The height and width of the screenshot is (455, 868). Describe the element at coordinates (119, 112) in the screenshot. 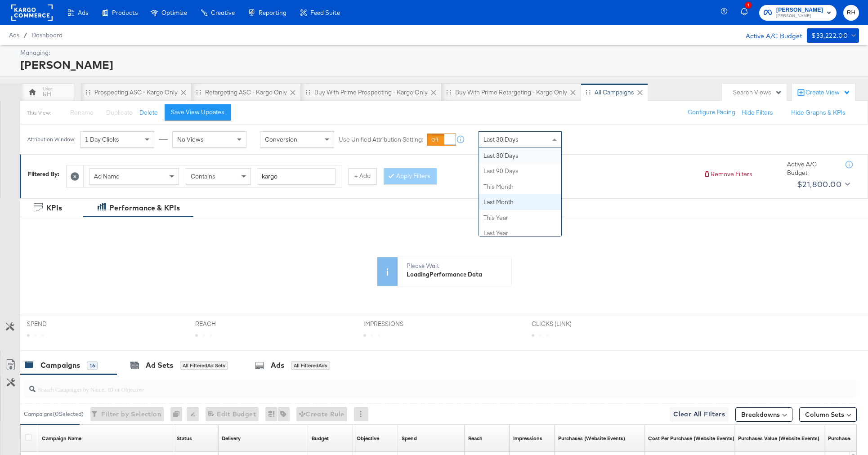

I see `span: Duplicate` at that location.